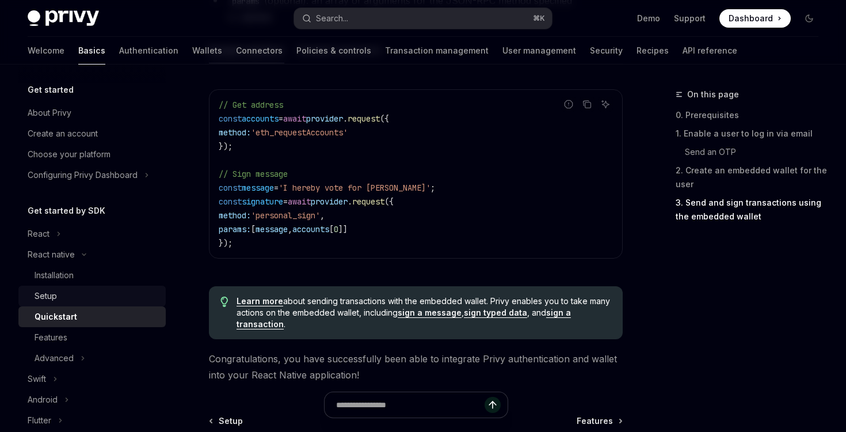  I want to click on a: 3. Send and sign transactions using the embedded wallet, so click(752, 209).